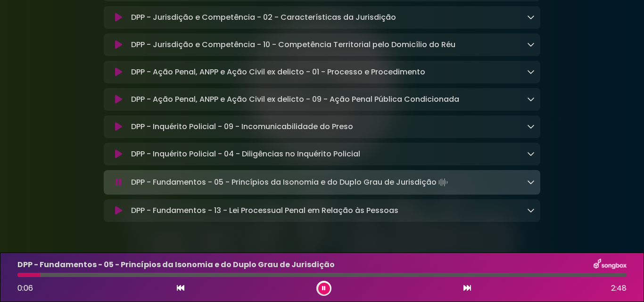 The image size is (644, 302). Describe the element at coordinates (610, 265) in the screenshot. I see `img: songbox-logo-white.png` at that location.